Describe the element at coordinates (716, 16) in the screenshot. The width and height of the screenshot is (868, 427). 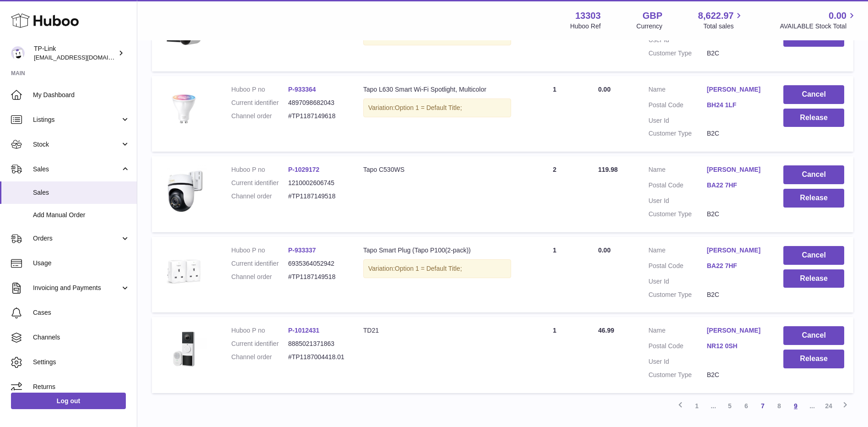
I see `span: 8,622.97` at that location.